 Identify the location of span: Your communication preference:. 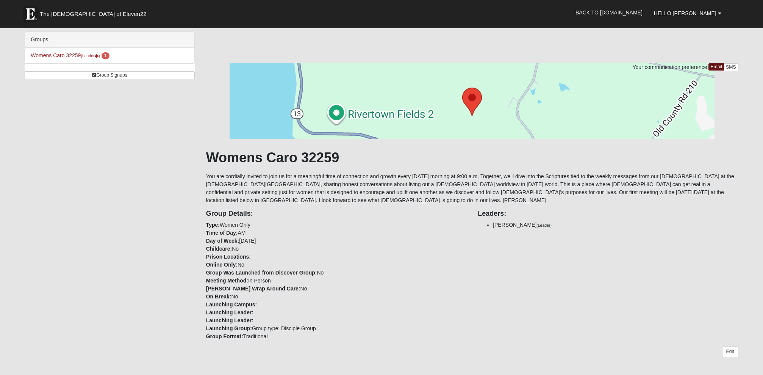
(670, 67).